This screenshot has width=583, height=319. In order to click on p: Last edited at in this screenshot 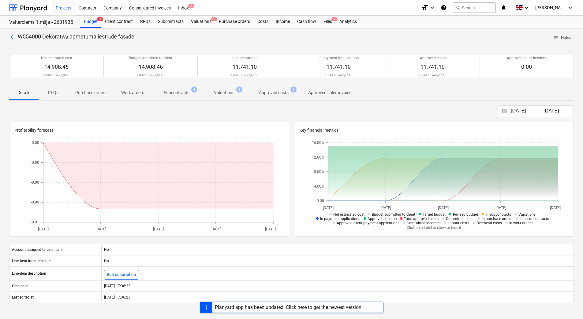, I will do `click(23, 298)`.